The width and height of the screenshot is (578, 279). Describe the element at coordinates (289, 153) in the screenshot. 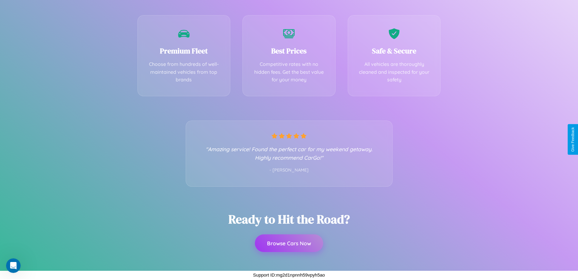

I see `p: "Amazing service! Found the perfect car for my weekend getaway. Highly recommend CarGo!"` at that location.